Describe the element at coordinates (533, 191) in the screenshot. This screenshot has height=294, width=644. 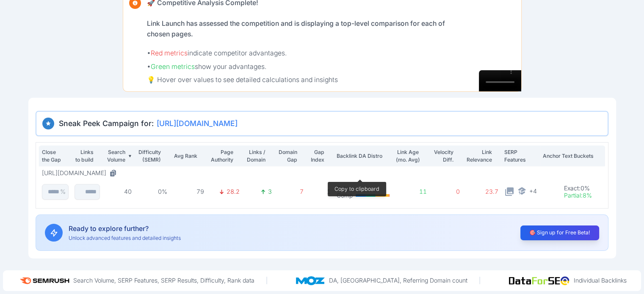
I see `span: + 4` at that location.